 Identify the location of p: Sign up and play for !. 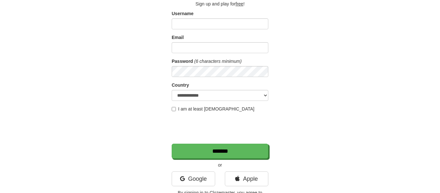
(220, 4).